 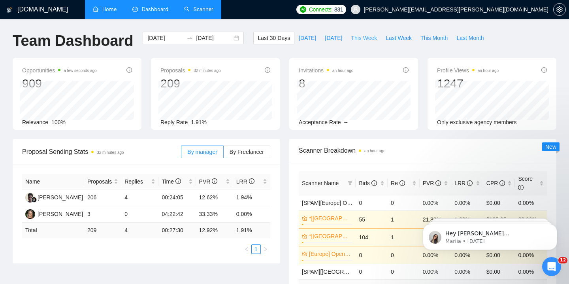 I want to click on div: 209, so click(x=191, y=83).